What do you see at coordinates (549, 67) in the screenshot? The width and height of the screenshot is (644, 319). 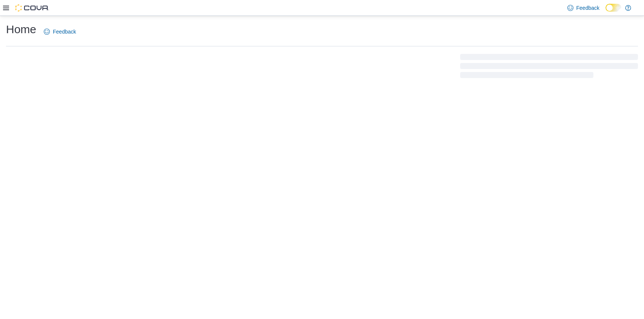 I see `span: Loading` at bounding box center [549, 67].